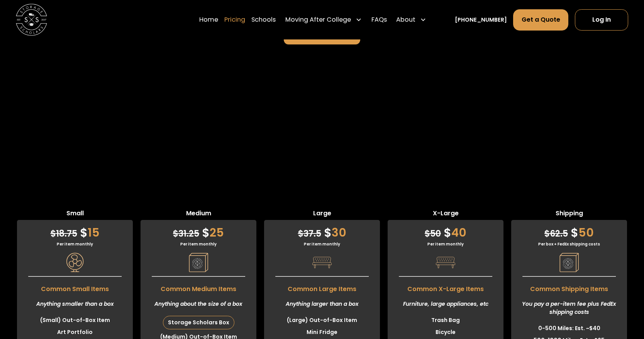  Describe the element at coordinates (569, 308) in the screenshot. I see `div: You pay a per-item fee plus FedEx shipping costs` at that location.